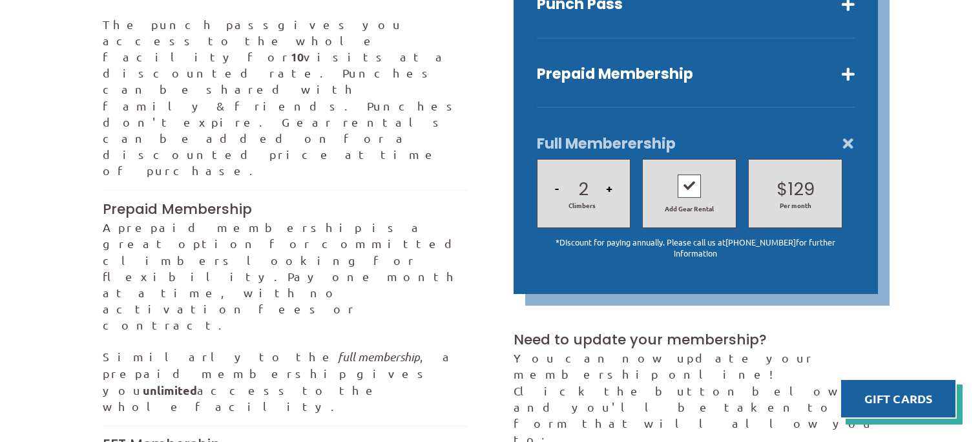  Describe the element at coordinates (285, 209) in the screenshot. I see `h3: Prepaid Membership` at that location.